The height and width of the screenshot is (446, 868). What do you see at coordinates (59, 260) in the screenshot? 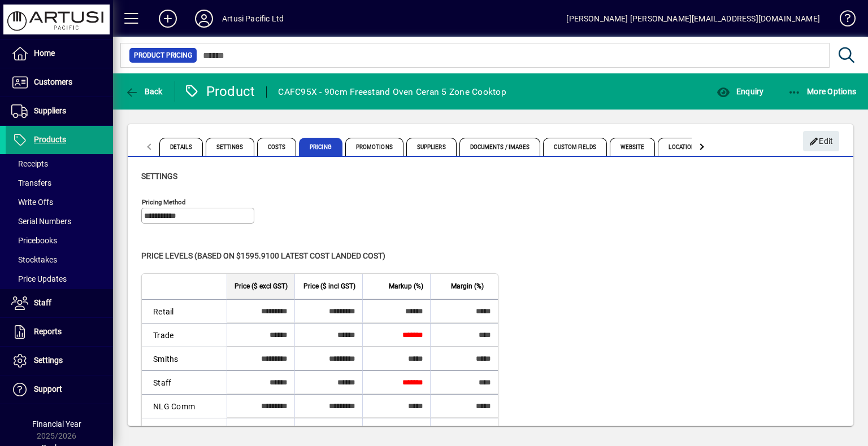
I see `a: Stocktakes` at bounding box center [59, 260].